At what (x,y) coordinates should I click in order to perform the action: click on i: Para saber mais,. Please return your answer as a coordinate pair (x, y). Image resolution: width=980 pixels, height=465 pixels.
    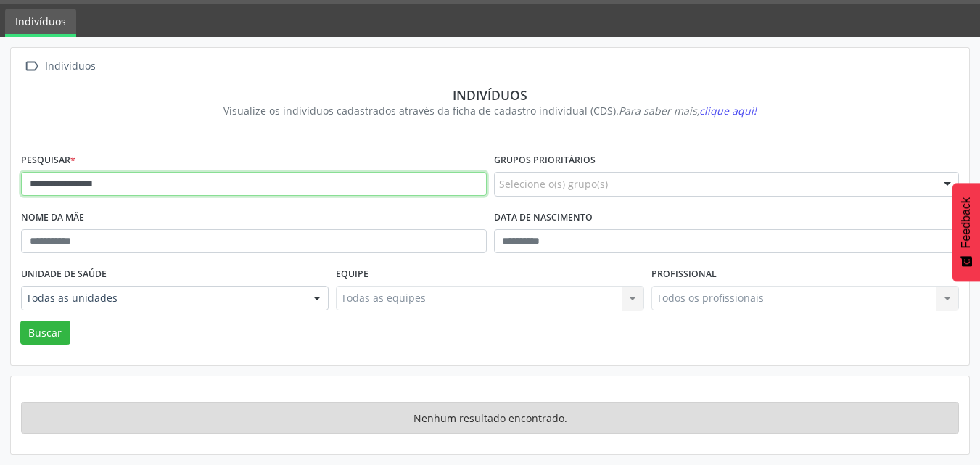
    Looking at the image, I should click on (687, 110).